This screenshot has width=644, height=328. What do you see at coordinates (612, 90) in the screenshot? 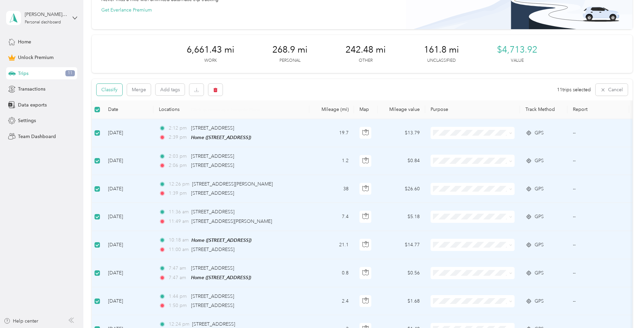
I see `button: Cancel` at bounding box center [612, 90].